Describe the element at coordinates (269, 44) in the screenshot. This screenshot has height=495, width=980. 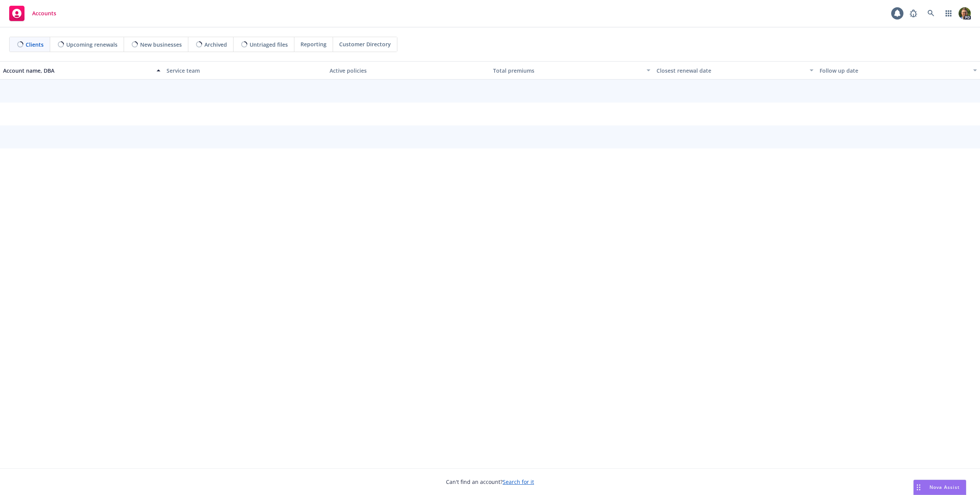
I see `span: Untriaged files` at that location.